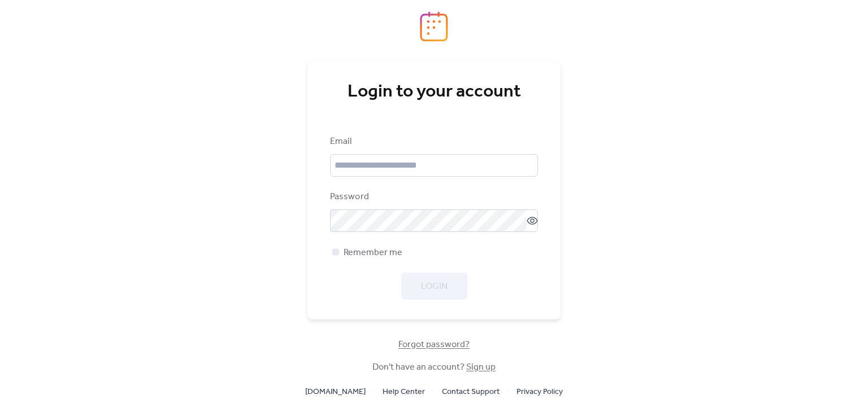 Image resolution: width=868 pixels, height=412 pixels. I want to click on a: Forgot password?, so click(434, 344).